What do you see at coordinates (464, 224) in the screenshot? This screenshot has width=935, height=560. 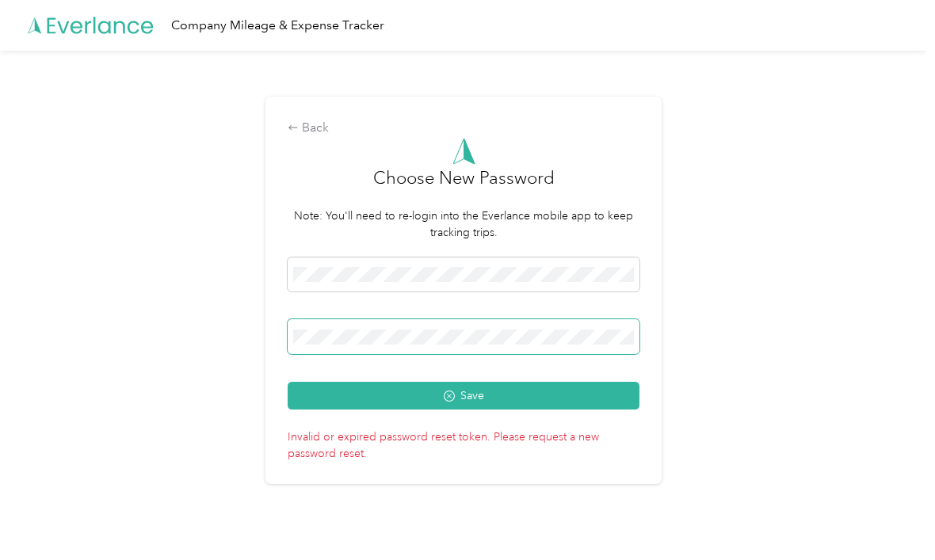 I see `p: Note: You'll need to re-login into the Everlance mobile app to keep tracking trips.` at bounding box center [464, 224].